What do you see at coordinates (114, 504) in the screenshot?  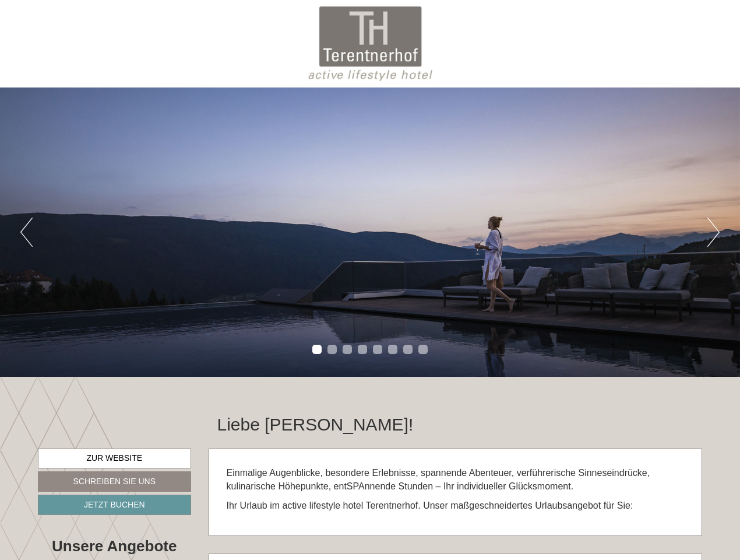 I see `a: Jetzt buchen` at bounding box center [114, 504].